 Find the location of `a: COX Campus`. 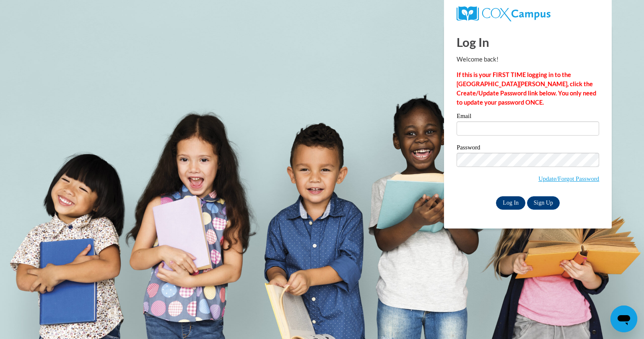

a: COX Campus is located at coordinates (528, 14).